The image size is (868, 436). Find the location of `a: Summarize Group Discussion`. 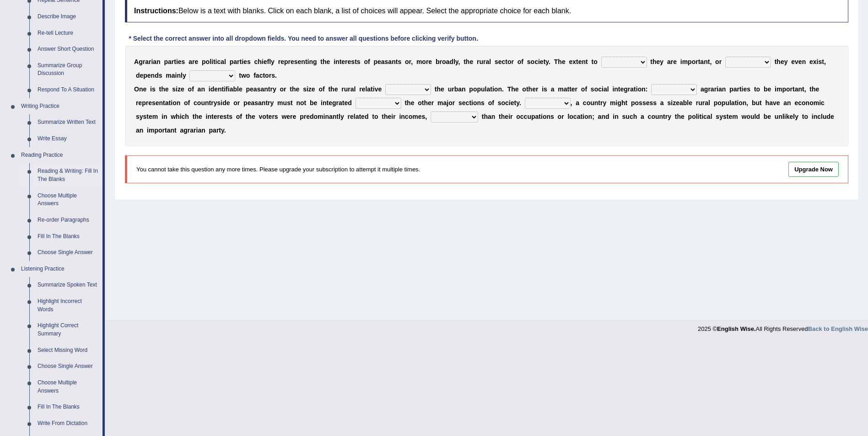

a: Summarize Group Discussion is located at coordinates (68, 69).